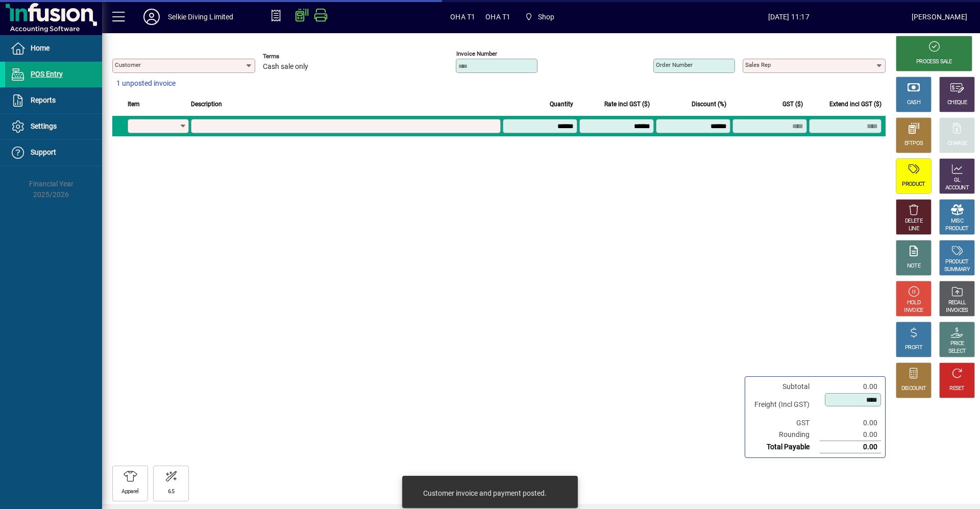 This screenshot has height=509, width=980. What do you see at coordinates (913, 348) in the screenshot?
I see `div: PROFIT` at bounding box center [913, 348].